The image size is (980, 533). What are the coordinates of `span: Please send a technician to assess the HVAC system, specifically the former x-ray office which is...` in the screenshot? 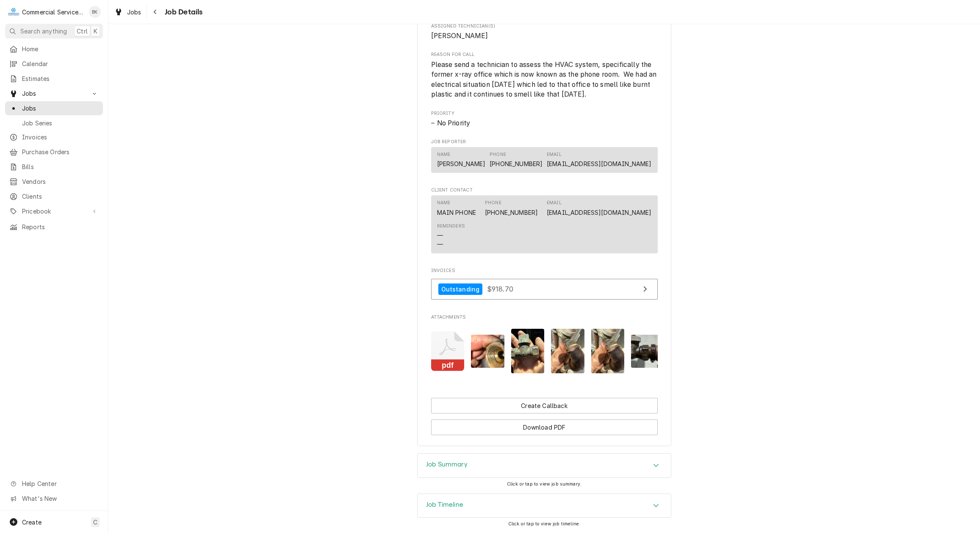 It's located at (545, 79).